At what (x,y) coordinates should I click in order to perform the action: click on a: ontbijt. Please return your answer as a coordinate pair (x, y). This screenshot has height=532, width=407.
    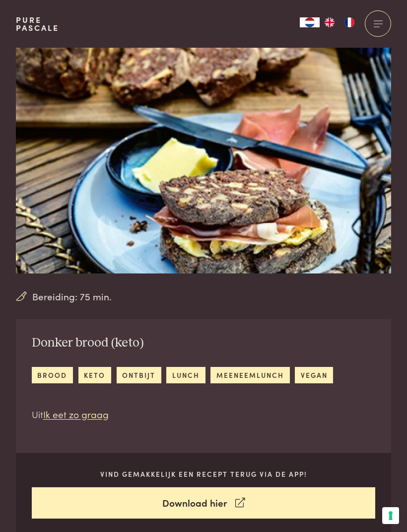
    Looking at the image, I should click on (139, 375).